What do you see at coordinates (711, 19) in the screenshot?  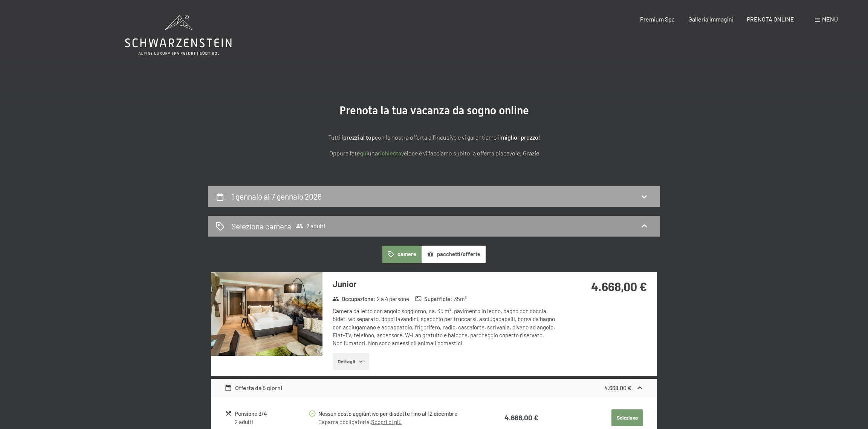 I see `a: Galleria immagini` at bounding box center [711, 19].